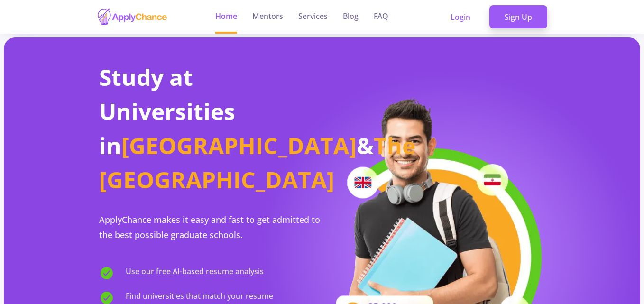  I want to click on img: applychance logo, so click(133, 17).